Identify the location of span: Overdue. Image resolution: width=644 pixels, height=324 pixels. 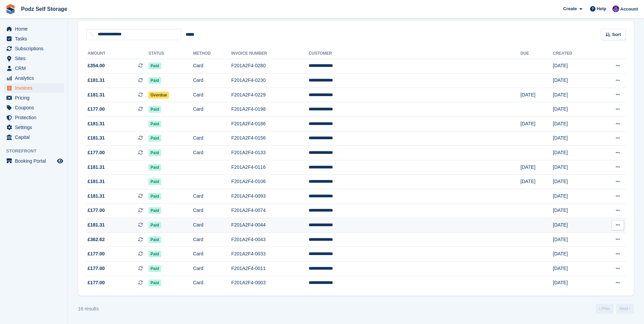
(159, 95).